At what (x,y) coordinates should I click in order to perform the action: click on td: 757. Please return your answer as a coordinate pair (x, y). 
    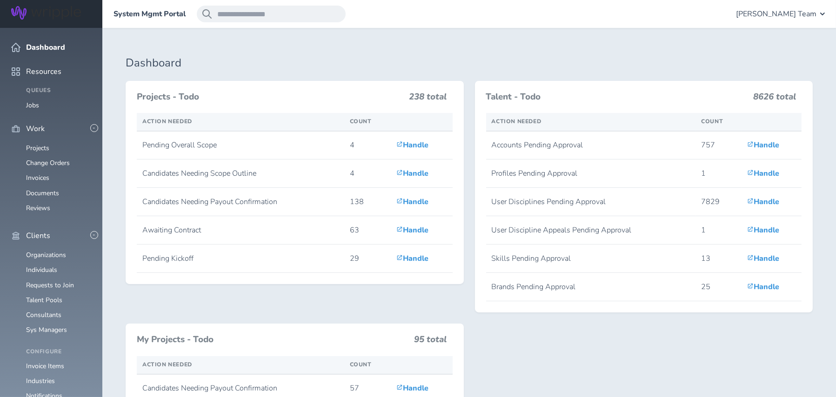
    Looking at the image, I should click on (718, 145).